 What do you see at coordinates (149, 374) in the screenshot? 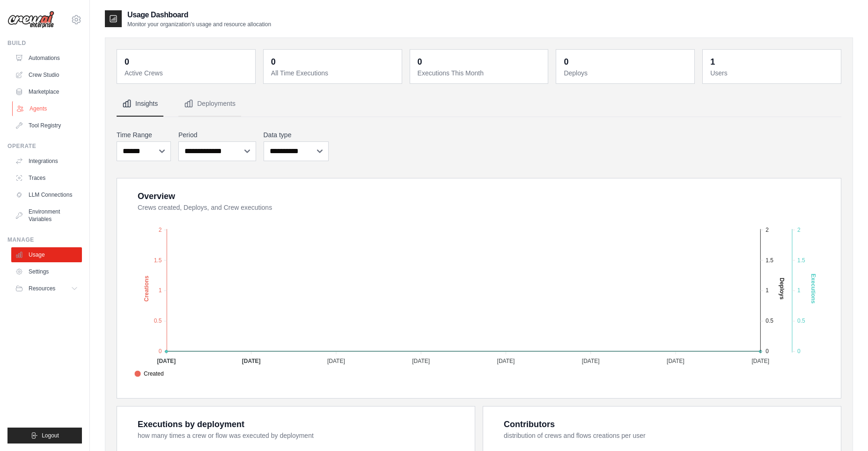
I see `span: Created` at bounding box center [149, 374].